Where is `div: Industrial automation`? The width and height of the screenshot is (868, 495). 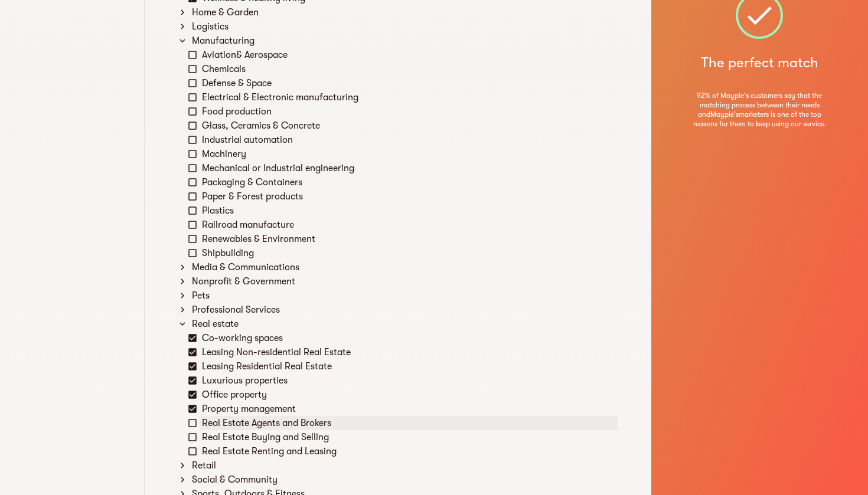
div: Industrial automation is located at coordinates (408, 139).